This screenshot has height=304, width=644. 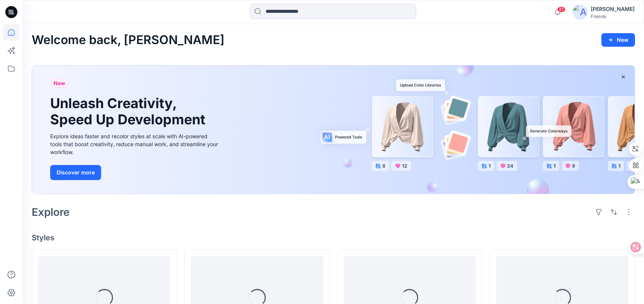 I want to click on a: Discover more, so click(x=135, y=172).